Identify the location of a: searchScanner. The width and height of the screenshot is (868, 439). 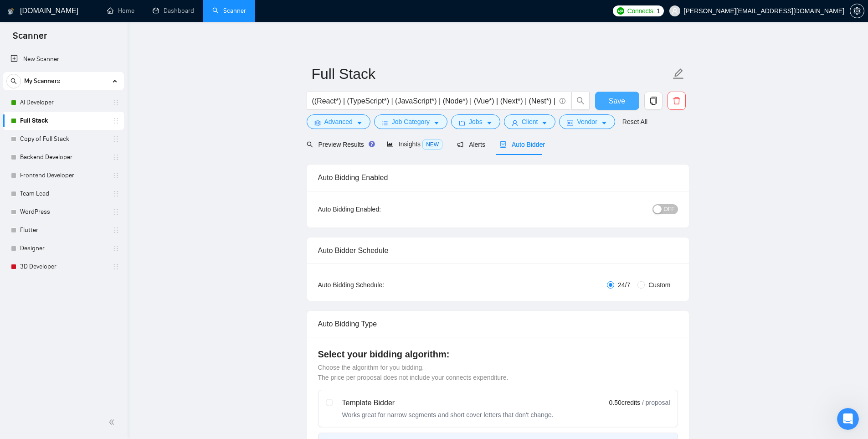
(229, 10).